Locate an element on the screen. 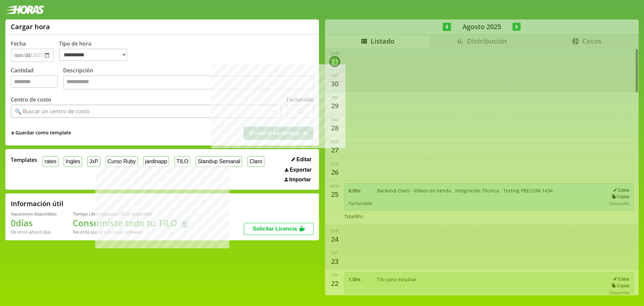 This screenshot has width=644, height=306. span: +Guardar como template is located at coordinates (41, 133).